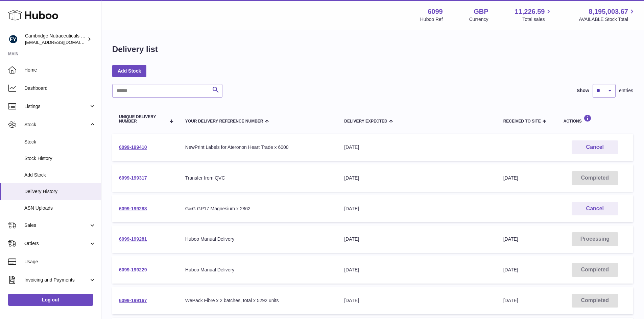  What do you see at coordinates (606, 14) in the screenshot?
I see `a: 8,195,003.67 AVAILABLE Stock Total` at bounding box center [606, 14].